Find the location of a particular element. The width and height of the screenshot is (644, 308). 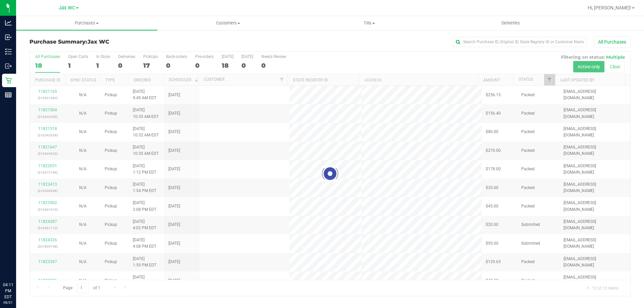

a: Purchases is located at coordinates (87, 23).